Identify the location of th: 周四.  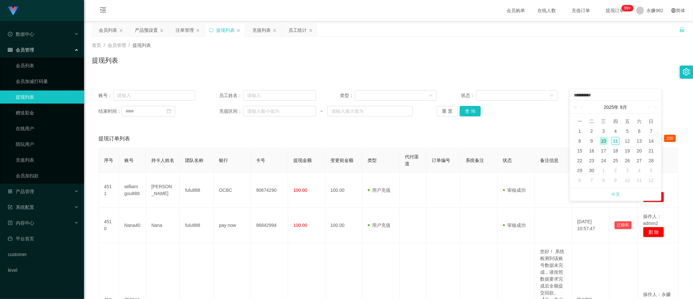
(615, 121).